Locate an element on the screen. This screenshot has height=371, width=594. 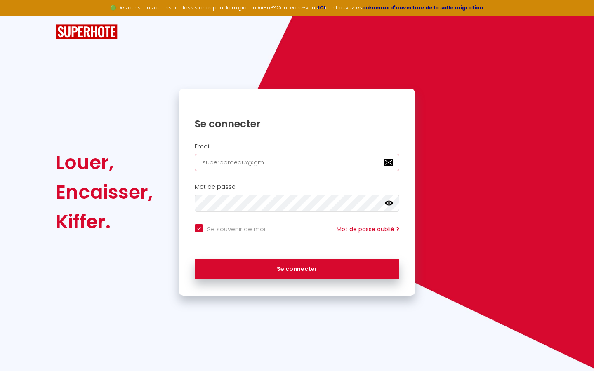
a: ICI is located at coordinates (322, 7).